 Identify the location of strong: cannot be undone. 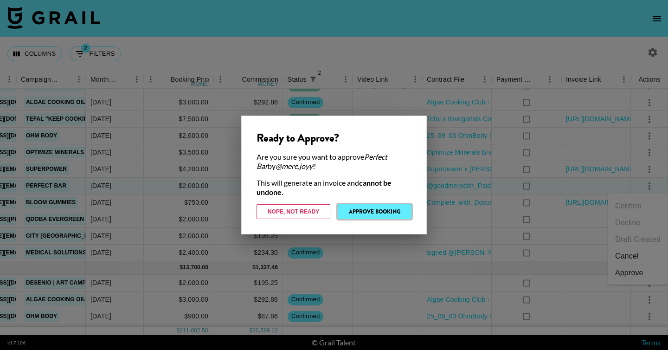
(324, 187).